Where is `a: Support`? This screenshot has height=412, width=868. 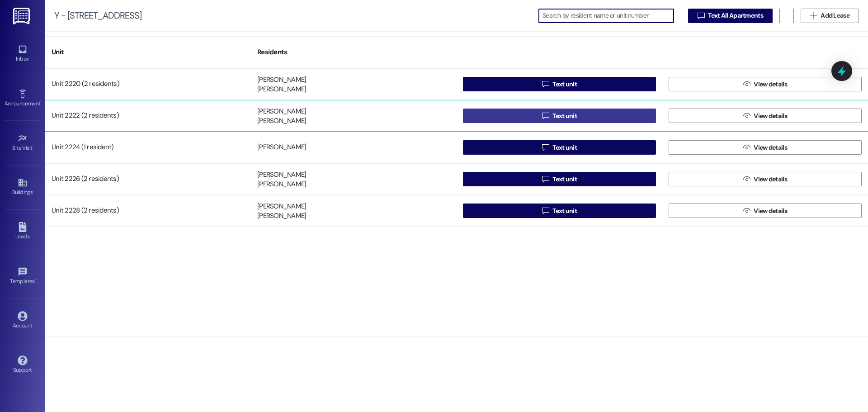
a: Support is located at coordinates (23, 365).